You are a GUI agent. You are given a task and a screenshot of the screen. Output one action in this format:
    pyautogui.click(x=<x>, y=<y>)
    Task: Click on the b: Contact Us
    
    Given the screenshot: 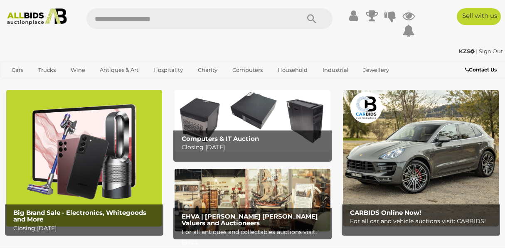 What is the action you would take?
    pyautogui.click(x=481, y=69)
    